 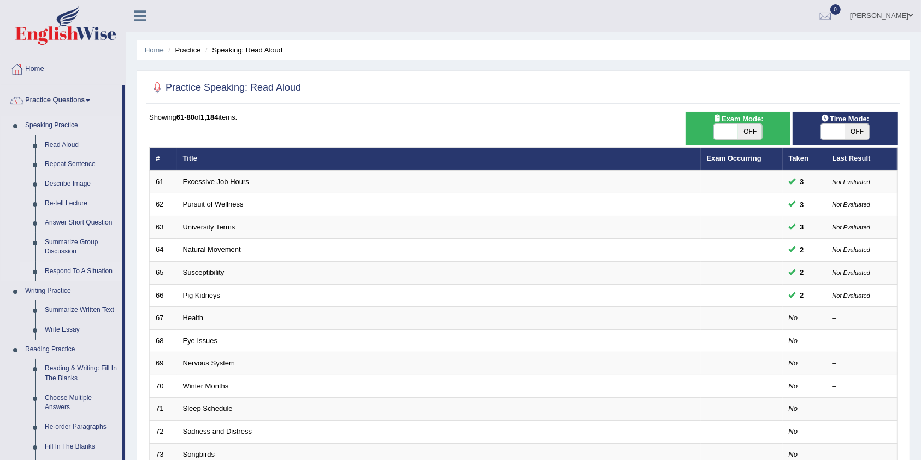 What do you see at coordinates (183, 50) in the screenshot?
I see `li: Practice` at bounding box center [183, 50].